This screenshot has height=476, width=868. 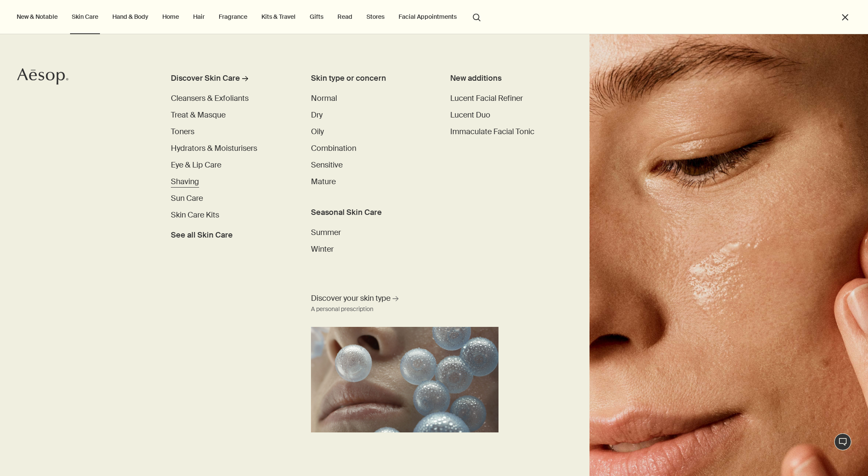 What do you see at coordinates (470, 115) in the screenshot?
I see `span: Lucent Duo` at bounding box center [470, 115].